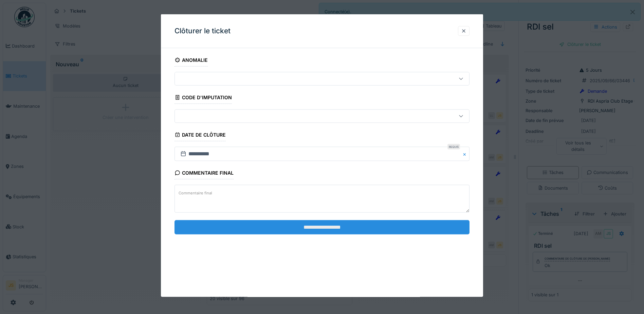 Image resolution: width=644 pixels, height=314 pixels. I want to click on h3: Clôturer le ticket, so click(202, 31).